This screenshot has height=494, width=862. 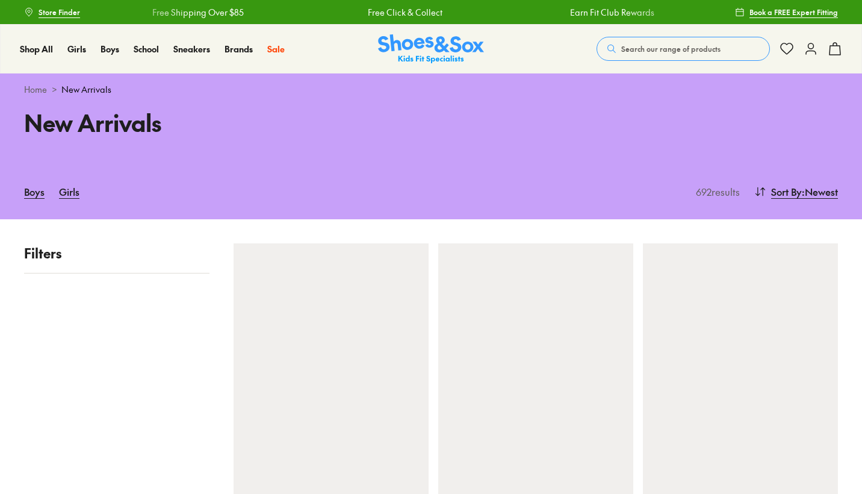 I want to click on a: Sneakers, so click(x=192, y=49).